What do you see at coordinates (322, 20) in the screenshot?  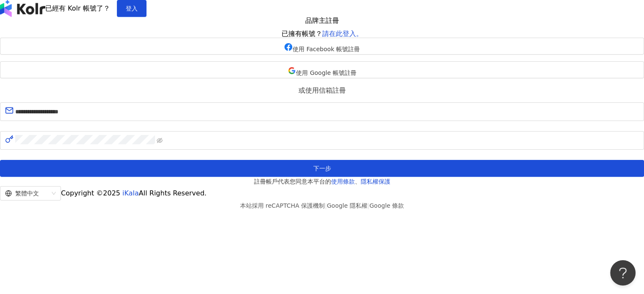 I see `span: 品牌主註冊` at bounding box center [322, 20].